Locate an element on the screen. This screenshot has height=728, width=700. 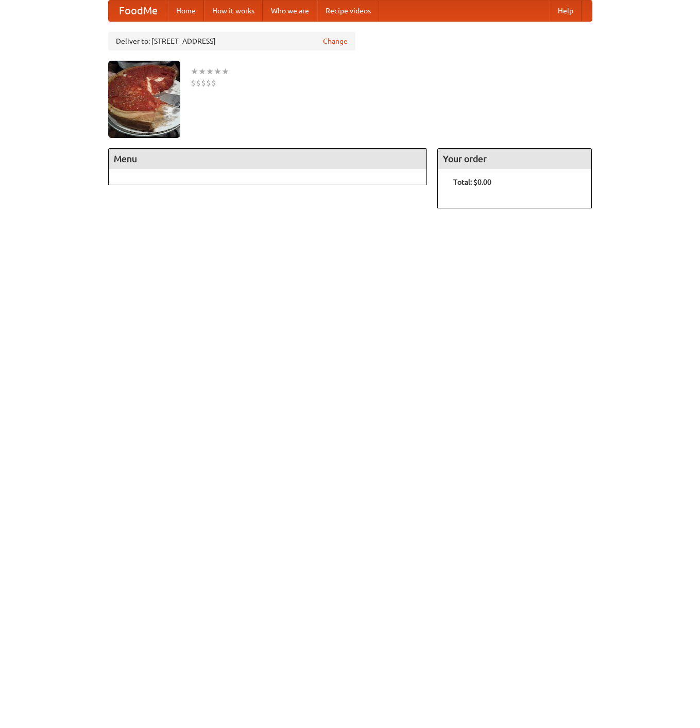
a: FoodMe is located at coordinates (138, 11).